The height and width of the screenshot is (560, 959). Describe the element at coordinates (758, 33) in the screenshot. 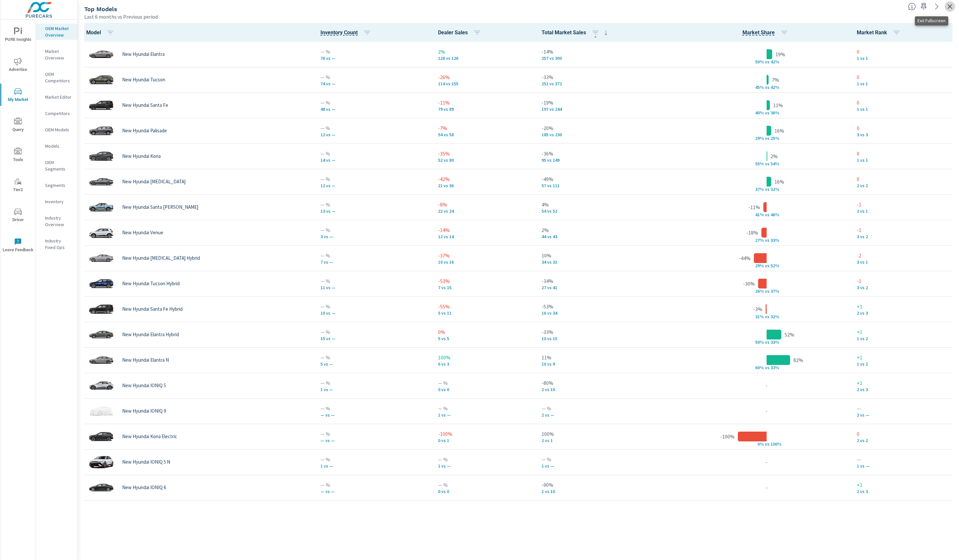

I see `span: Model Sales / Total Market Sales. [Market = within dealer PMA (or 60 miles if no PMA is defined) ...` at that location.